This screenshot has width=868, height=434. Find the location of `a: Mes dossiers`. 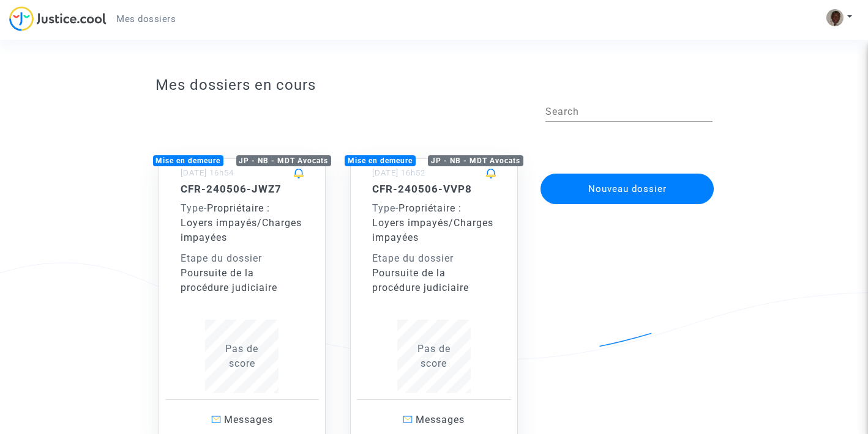

a: Mes dossiers is located at coordinates (146, 19).